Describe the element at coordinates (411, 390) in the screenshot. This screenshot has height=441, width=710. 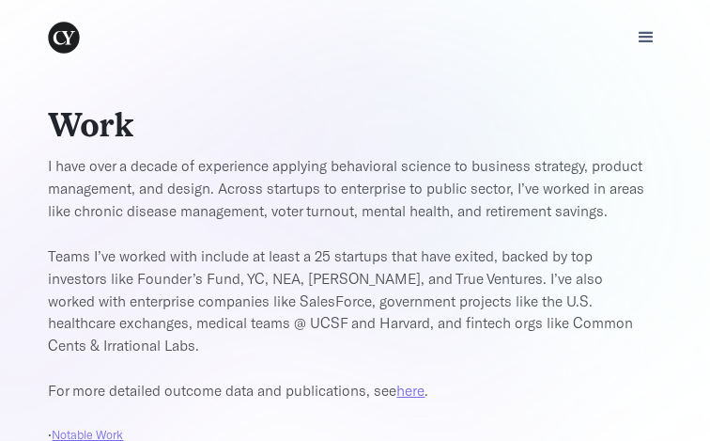
I see `a: here` at that location.